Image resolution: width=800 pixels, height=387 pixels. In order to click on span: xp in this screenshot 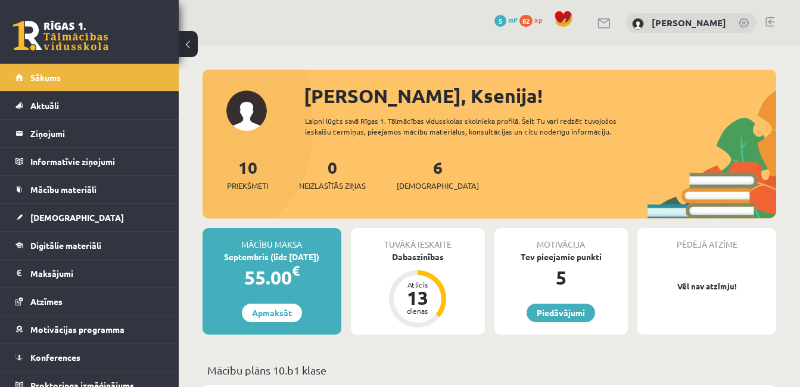, I will do `click(538, 20)`.